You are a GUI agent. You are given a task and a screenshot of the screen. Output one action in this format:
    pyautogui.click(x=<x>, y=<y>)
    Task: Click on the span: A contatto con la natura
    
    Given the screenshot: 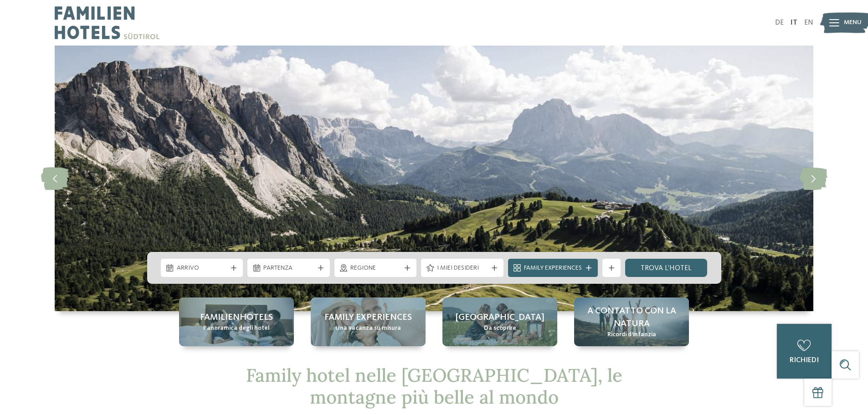 What is the action you would take?
    pyautogui.click(x=631, y=317)
    